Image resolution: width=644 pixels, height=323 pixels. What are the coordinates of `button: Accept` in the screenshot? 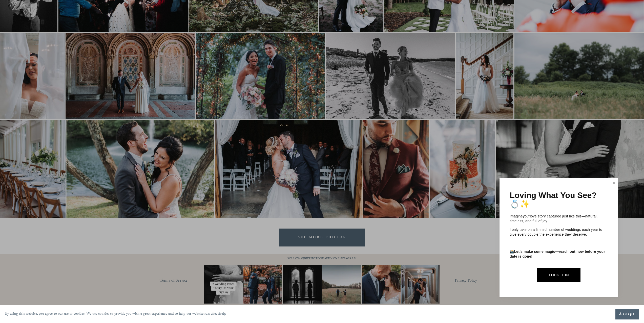 It's located at (627, 314).